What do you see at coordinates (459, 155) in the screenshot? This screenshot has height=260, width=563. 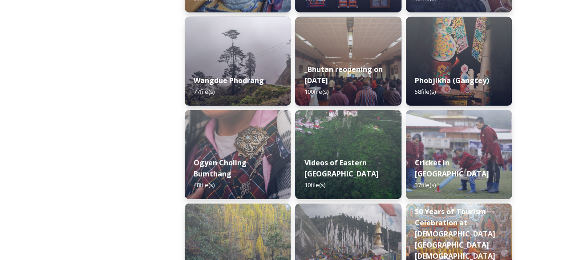 I see `img: Bhutan%2520Cricket%25201.jpeg` at bounding box center [459, 155].